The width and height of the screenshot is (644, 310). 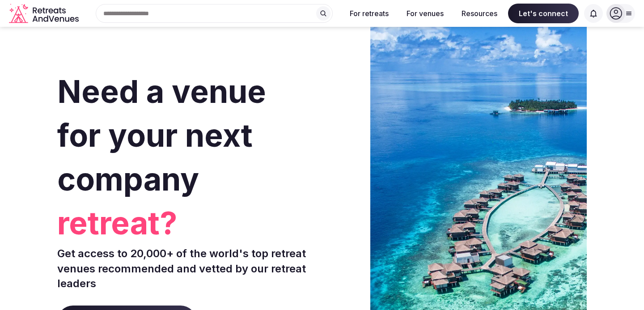 I want to click on button: Resources, so click(x=479, y=13).